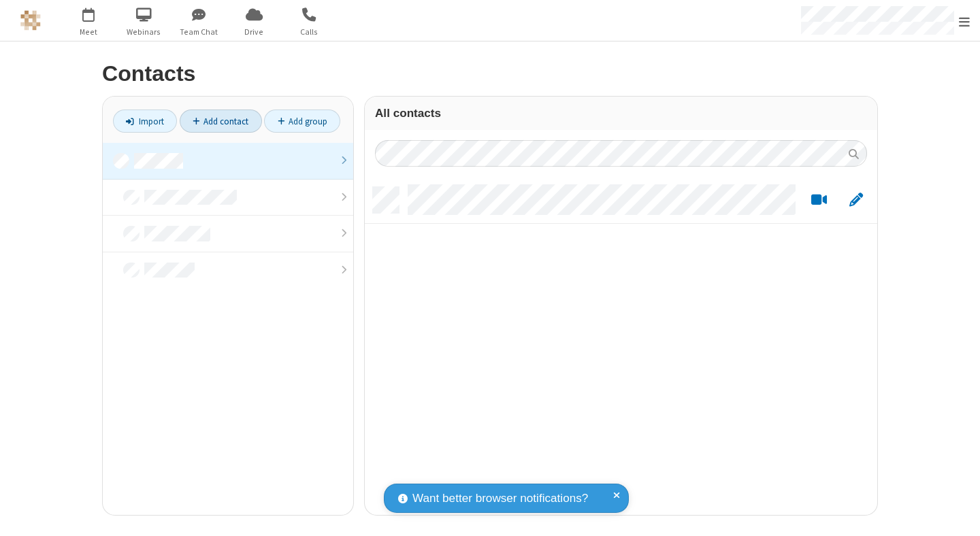  What do you see at coordinates (621, 346) in the screenshot?
I see `div: grid` at bounding box center [621, 346].